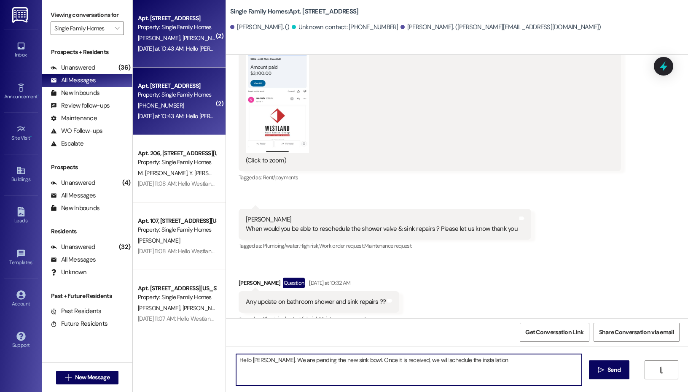 Image resolution: width=688 pixels, height=392 pixels. What do you see at coordinates (277, 84) in the screenshot?
I see `button: Zoom image` at bounding box center [277, 84].